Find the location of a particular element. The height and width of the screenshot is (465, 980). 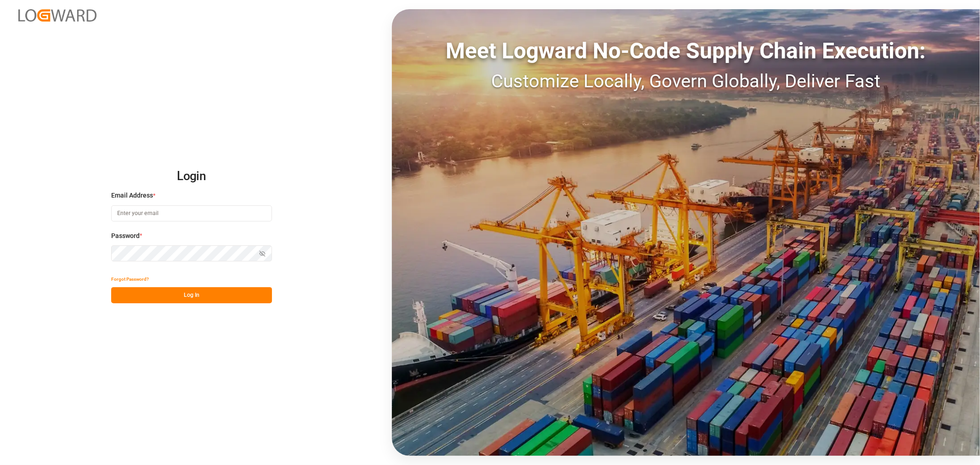

div: Meet Logward No-Code Supply Chain Execution: is located at coordinates (686, 51).